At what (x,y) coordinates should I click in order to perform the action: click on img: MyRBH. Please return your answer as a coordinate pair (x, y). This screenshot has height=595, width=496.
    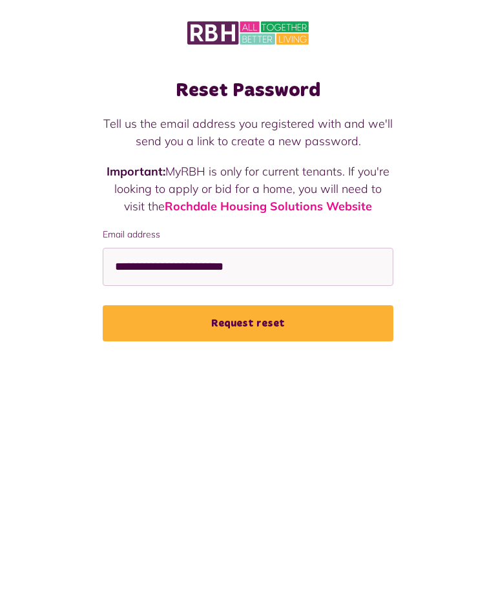
    Looking at the image, I should click on (248, 33).